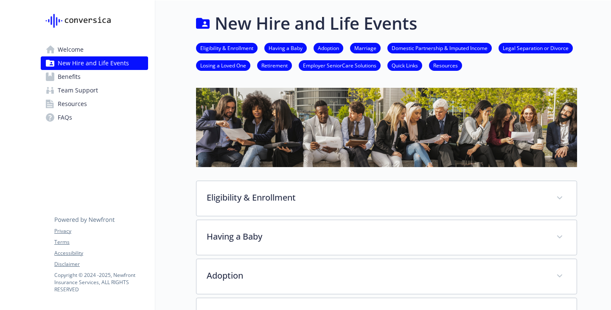 The width and height of the screenshot is (611, 310). Describe the element at coordinates (78, 90) in the screenshot. I see `span: Team Support` at that location.